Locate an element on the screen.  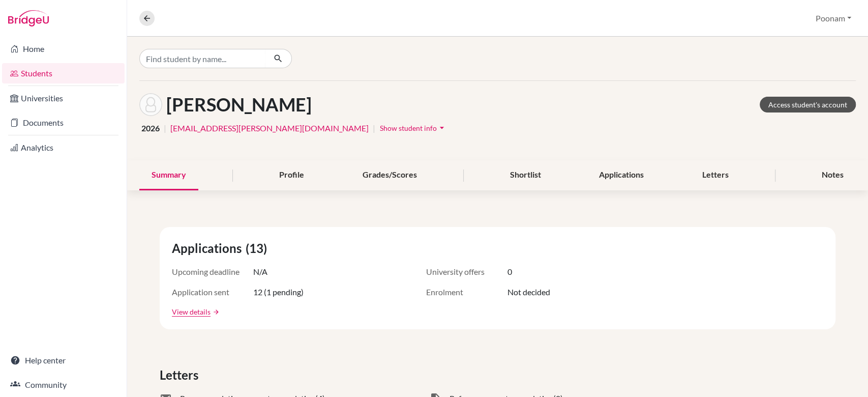
div: Profile is located at coordinates (291, 175).